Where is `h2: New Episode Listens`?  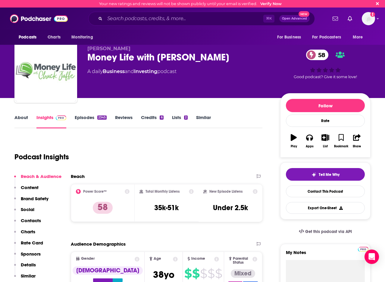 h2: New Episode Listens is located at coordinates (226, 192).